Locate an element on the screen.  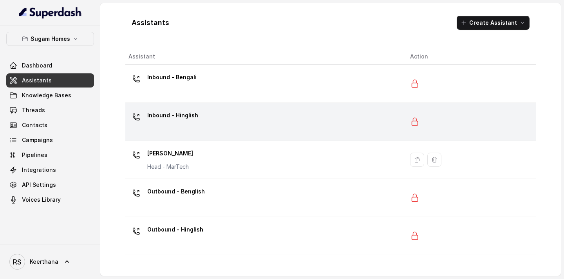
span: API Settings is located at coordinates (39, 185).